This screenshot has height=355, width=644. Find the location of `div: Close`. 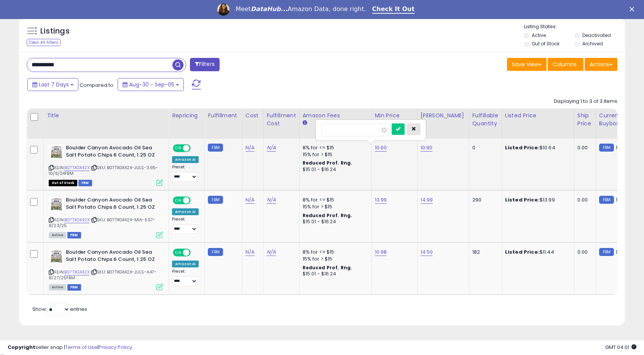

div: Close is located at coordinates (634, 9).